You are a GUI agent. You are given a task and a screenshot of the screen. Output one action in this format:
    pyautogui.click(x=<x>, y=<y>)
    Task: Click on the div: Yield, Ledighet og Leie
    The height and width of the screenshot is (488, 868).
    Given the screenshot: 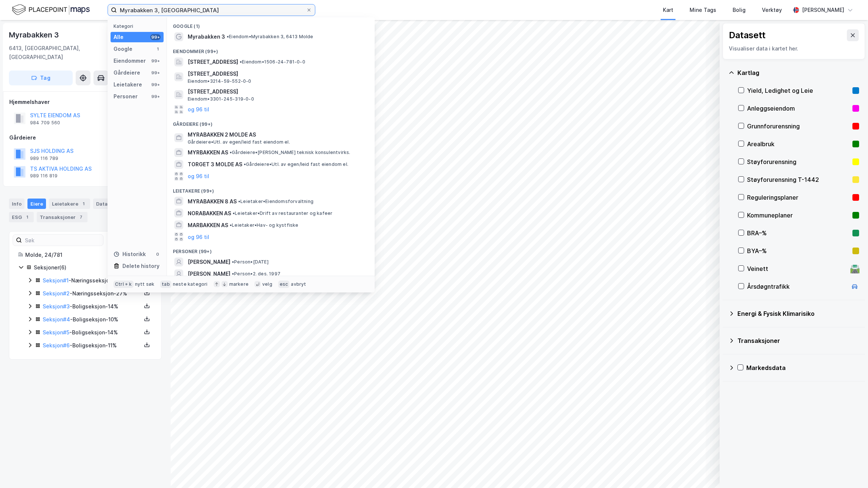 What is the action you would take?
    pyautogui.click(x=798, y=91)
    